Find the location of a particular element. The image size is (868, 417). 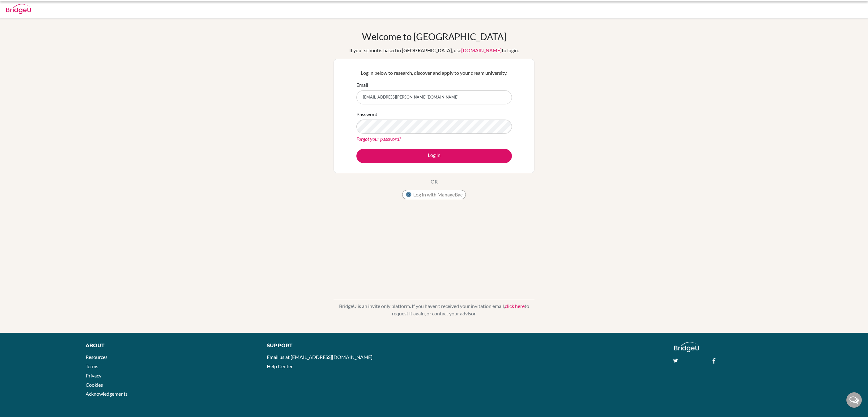

a: Forgot your password? is located at coordinates (378, 139).